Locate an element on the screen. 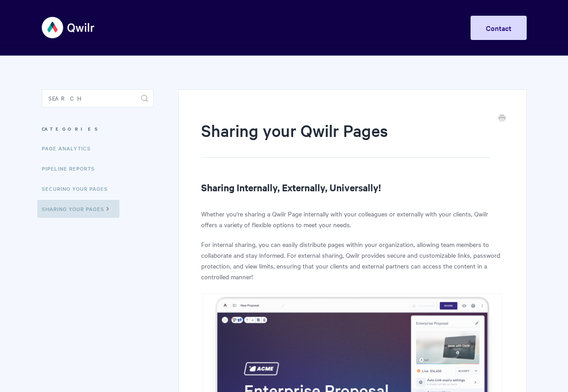  h3: Categories is located at coordinates (98, 129).